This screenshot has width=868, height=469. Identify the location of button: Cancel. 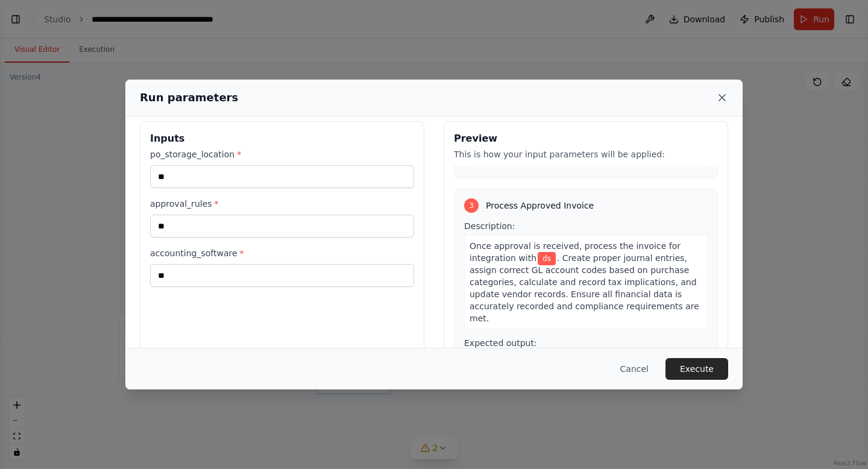
(634, 369).